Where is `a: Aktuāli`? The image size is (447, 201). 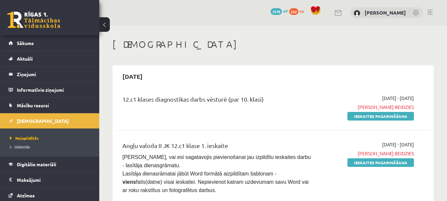
a: Aktuāli is located at coordinates (50, 59).